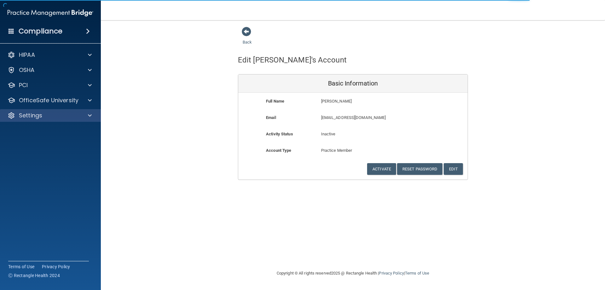  Describe the element at coordinates (50, 13) in the screenshot. I see `img: PMB logo` at that location.